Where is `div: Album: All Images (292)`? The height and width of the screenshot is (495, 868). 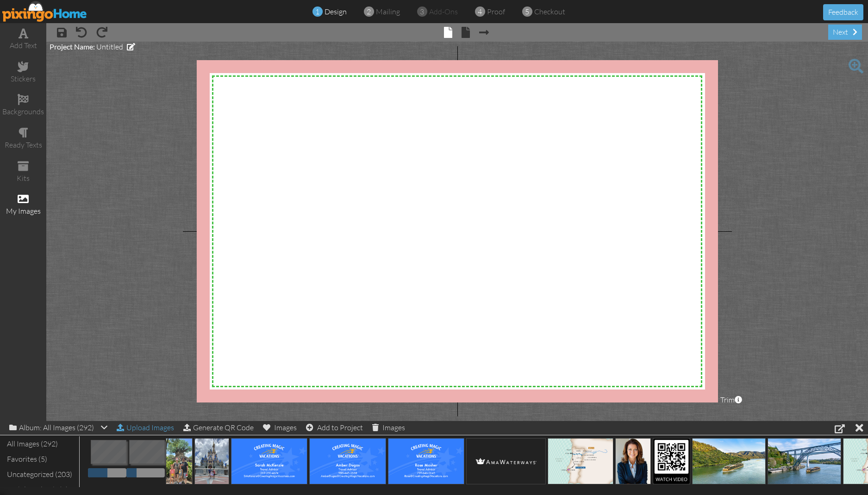
div: Album: All Images (292) is located at coordinates (58, 427).